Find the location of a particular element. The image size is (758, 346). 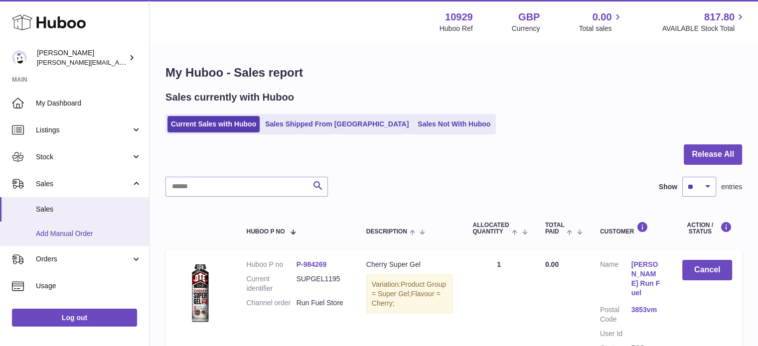

img: LO-RES_Cherry-super-gel.png is located at coordinates (200, 293).